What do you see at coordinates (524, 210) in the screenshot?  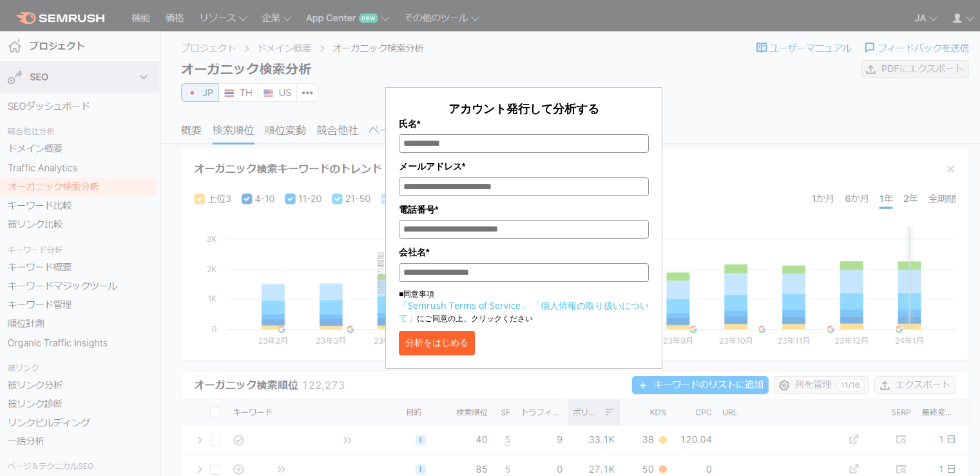 I see `label: 電話番号*` at bounding box center [524, 210].